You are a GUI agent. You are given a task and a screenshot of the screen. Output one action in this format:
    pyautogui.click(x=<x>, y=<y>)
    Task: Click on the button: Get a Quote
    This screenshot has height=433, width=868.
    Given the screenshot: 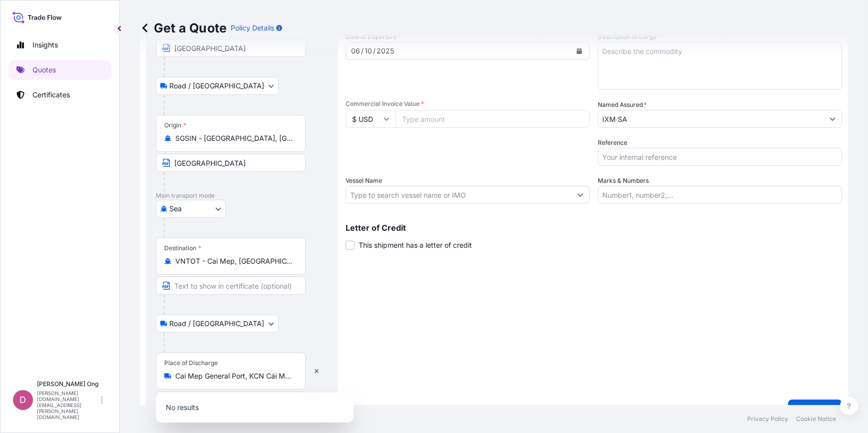 What is the action you would take?
    pyautogui.click(x=815, y=409)
    